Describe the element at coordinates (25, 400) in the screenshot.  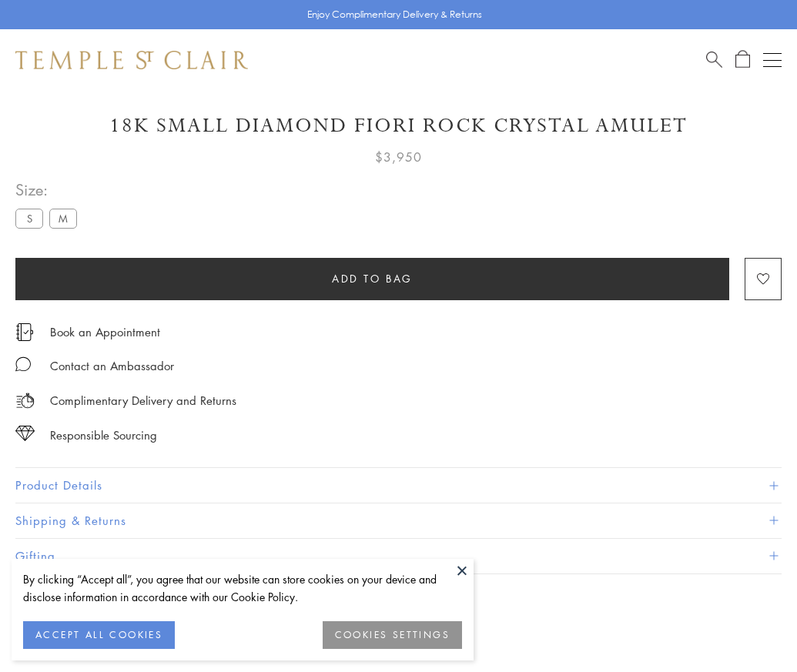
I see `img: icon_delivery.svg` at that location.